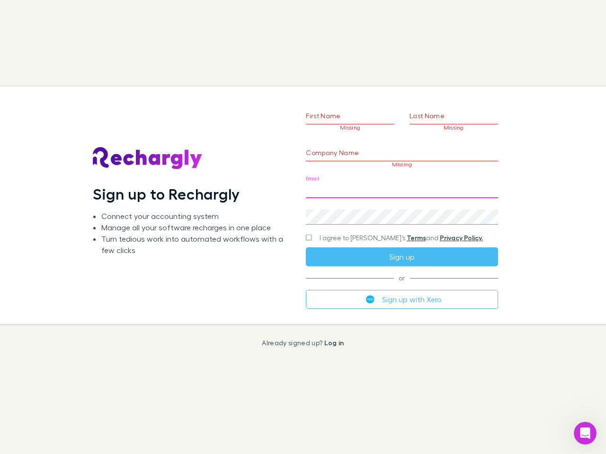 The height and width of the screenshot is (454, 606). Describe the element at coordinates (461, 238) in the screenshot. I see `a: Privacy Policy.` at that location.